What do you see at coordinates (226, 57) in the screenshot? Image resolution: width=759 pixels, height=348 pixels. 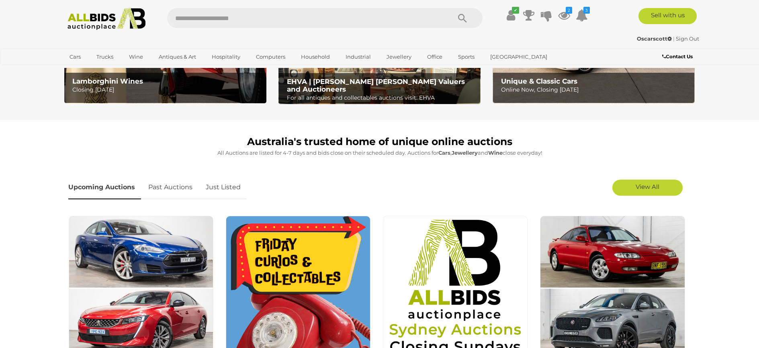 I see `a: Hospitality` at bounding box center [226, 57].